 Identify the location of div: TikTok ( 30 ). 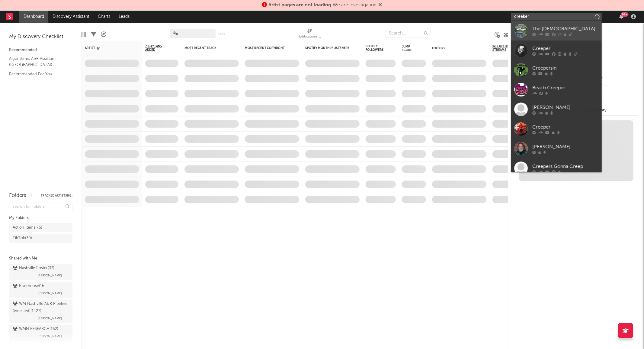
(22, 238).